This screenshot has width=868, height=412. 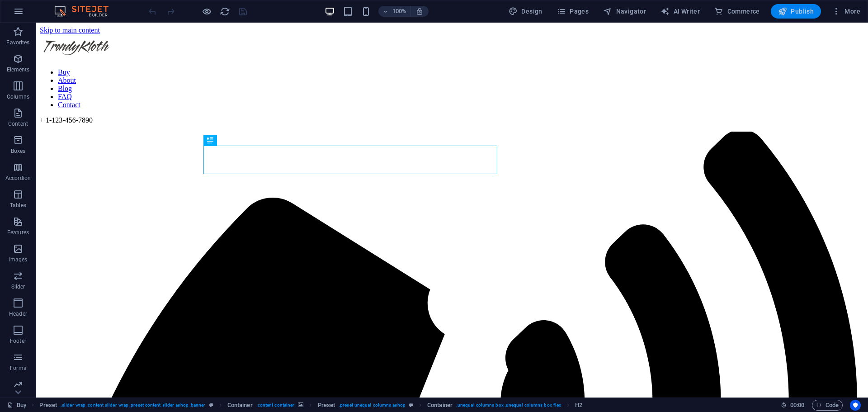 What do you see at coordinates (18, 151) in the screenshot?
I see `p: Boxes` at bounding box center [18, 151].